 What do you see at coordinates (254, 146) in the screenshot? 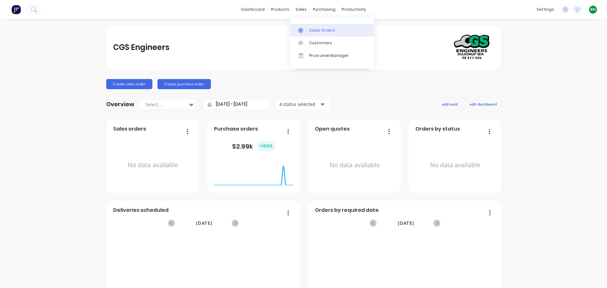
I see `div: $ 2.99k` at bounding box center [254, 146].